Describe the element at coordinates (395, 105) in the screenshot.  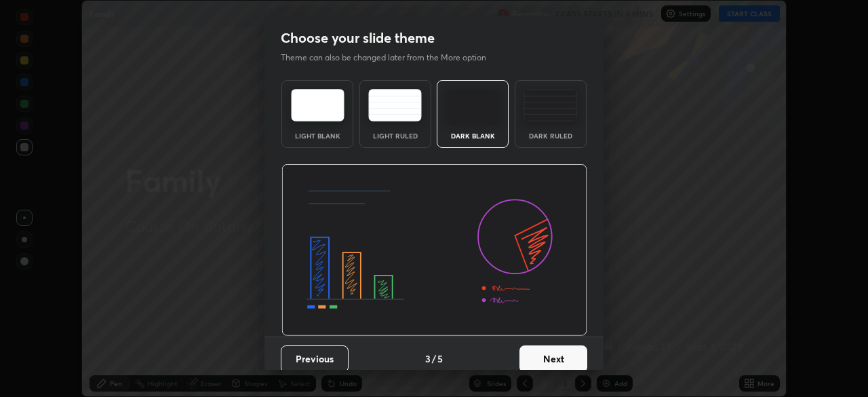
I see `img: lightRuledTheme.5fabf969.svg` at that location.